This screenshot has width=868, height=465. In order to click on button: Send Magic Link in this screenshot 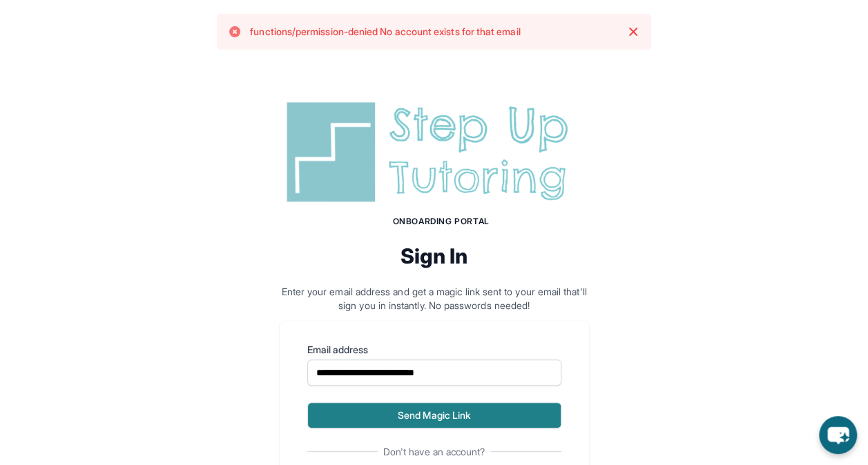, I will do `click(434, 415)`.